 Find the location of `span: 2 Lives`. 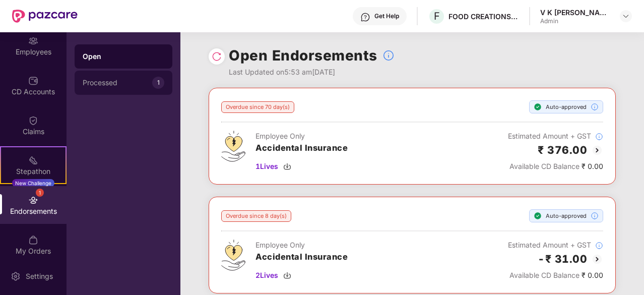

span: 2 Lives is located at coordinates (266, 275).